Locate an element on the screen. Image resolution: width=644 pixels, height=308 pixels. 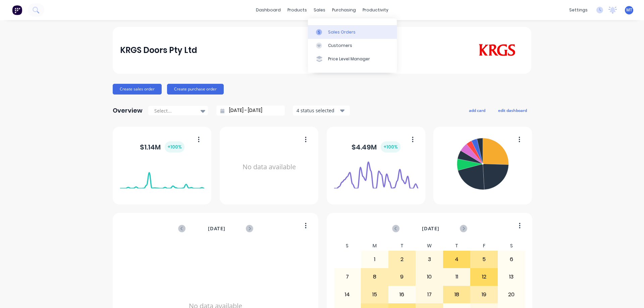
div: 15 is located at coordinates (375, 294).